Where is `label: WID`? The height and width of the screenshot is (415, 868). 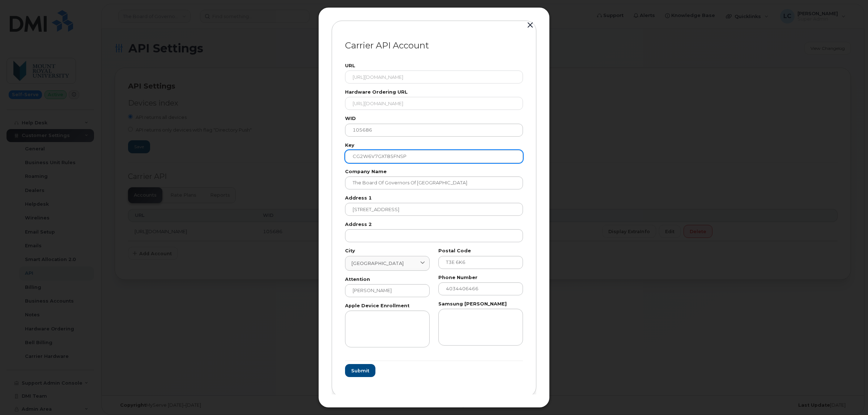
label: WID is located at coordinates (434, 118).